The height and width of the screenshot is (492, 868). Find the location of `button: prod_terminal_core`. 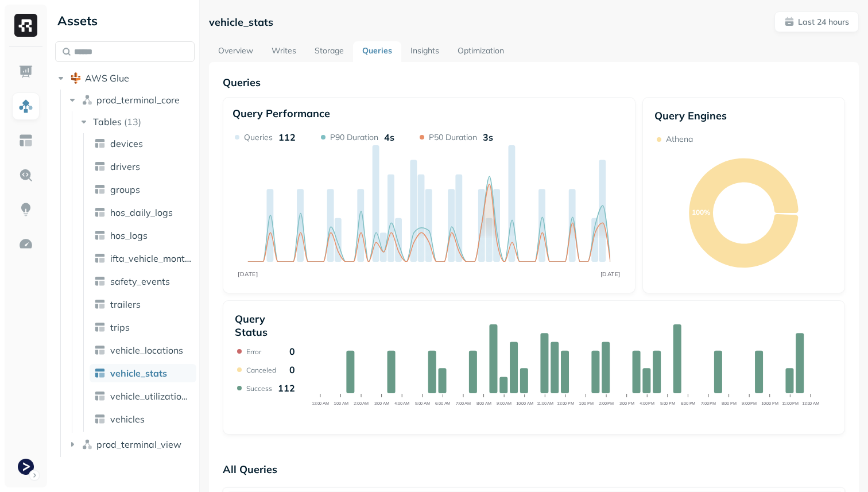

button: prod_terminal_core is located at coordinates (131, 100).